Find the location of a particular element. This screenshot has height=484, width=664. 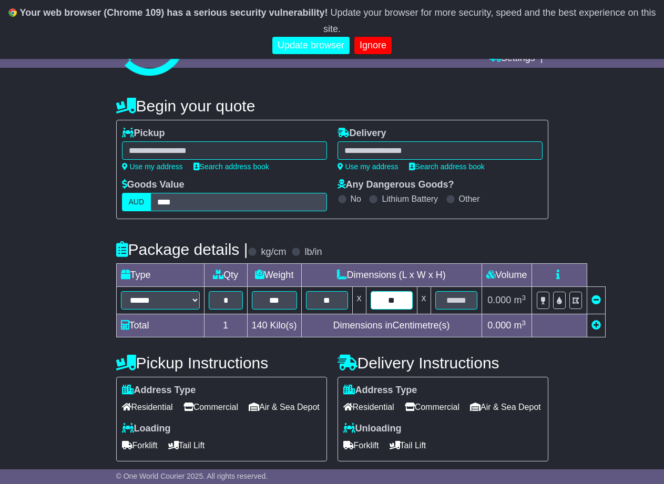

label: Unloading is located at coordinates (372, 429).